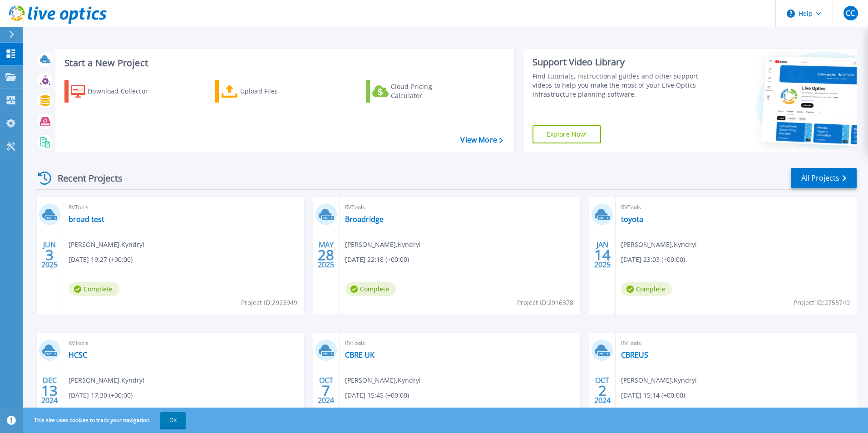  Describe the element at coordinates (124, 91) in the screenshot. I see `div: Download Collector` at that location.